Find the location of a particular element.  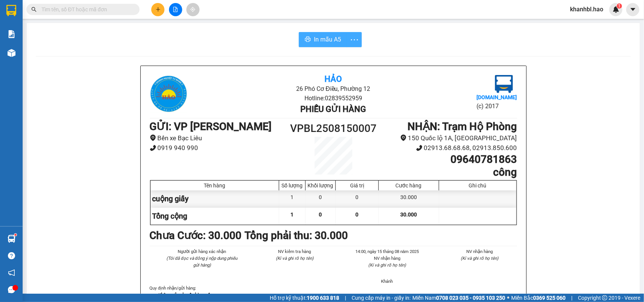

div: Số lượng is located at coordinates (292, 185).